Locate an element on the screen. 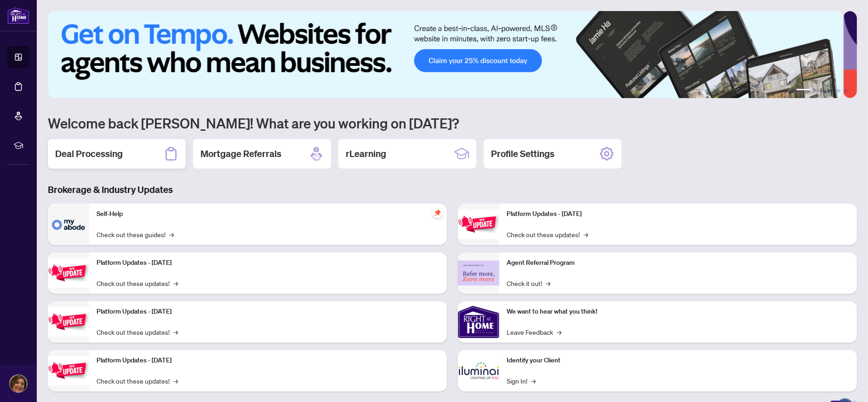 The height and width of the screenshot is (402, 868). p: Agent Referral Program is located at coordinates (678, 262).